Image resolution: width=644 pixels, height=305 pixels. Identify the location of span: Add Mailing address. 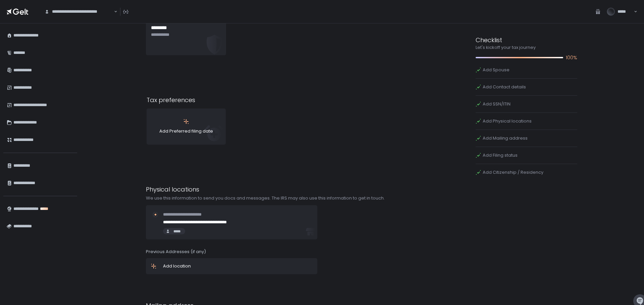
(505, 138).